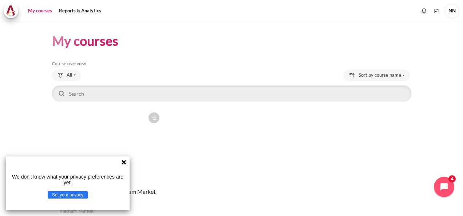  I want to click on span: All, so click(69, 75).